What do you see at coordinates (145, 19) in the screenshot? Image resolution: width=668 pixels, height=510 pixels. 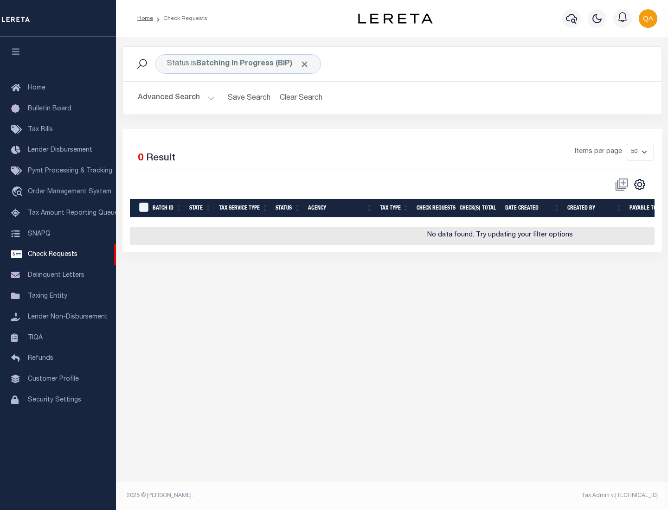 I see `a: Home` at bounding box center [145, 19].